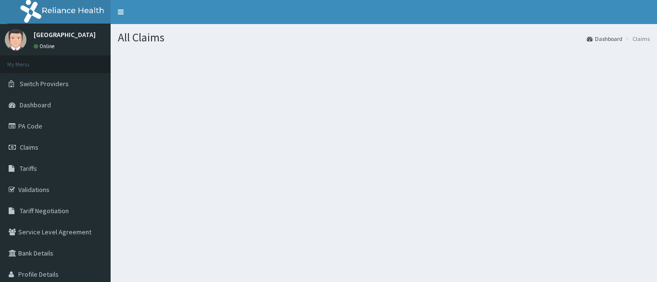 This screenshot has height=282, width=657. What do you see at coordinates (45, 46) in the screenshot?
I see `a: Online` at bounding box center [45, 46].